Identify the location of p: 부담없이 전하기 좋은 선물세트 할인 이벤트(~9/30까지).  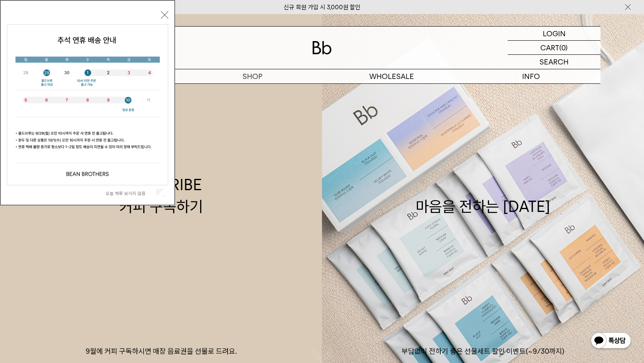
(483, 351).